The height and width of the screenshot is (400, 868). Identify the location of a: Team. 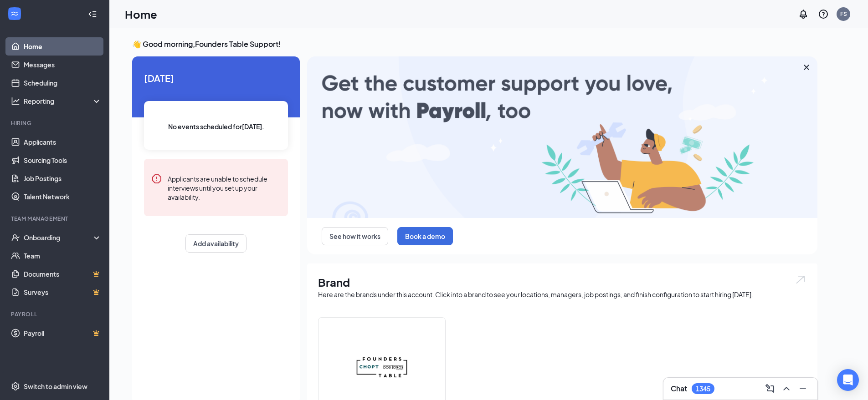
(63, 256).